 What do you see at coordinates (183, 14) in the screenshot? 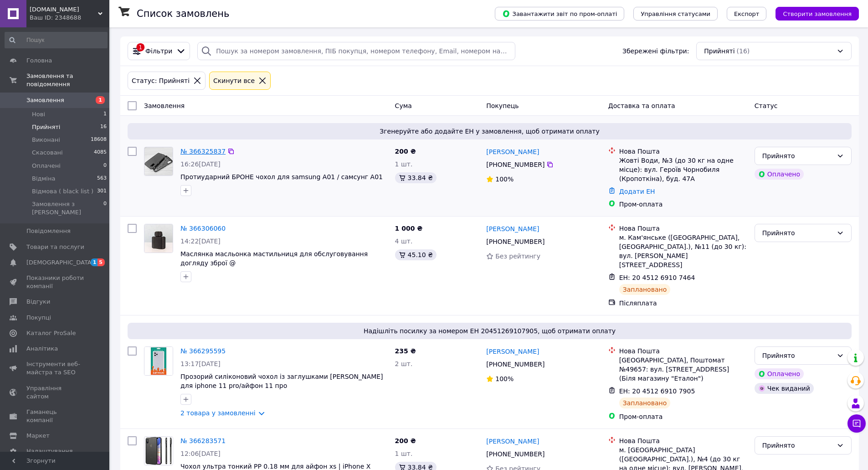
I see `h1: Список замовлень` at bounding box center [183, 14].